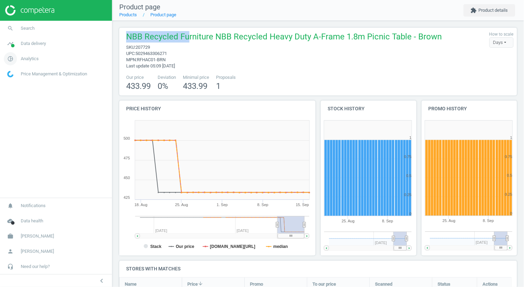 This screenshot has width=524, height=287. What do you see at coordinates (54, 74) in the screenshot?
I see `span: Price Management & Optimization` at bounding box center [54, 74].